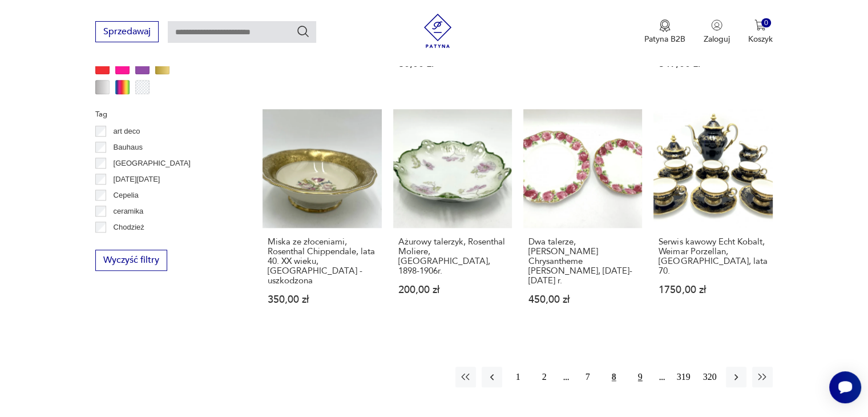 The height and width of the screenshot is (417, 868). Describe the element at coordinates (583, 299) in the screenshot. I see `p: 450,00 zł` at that location.